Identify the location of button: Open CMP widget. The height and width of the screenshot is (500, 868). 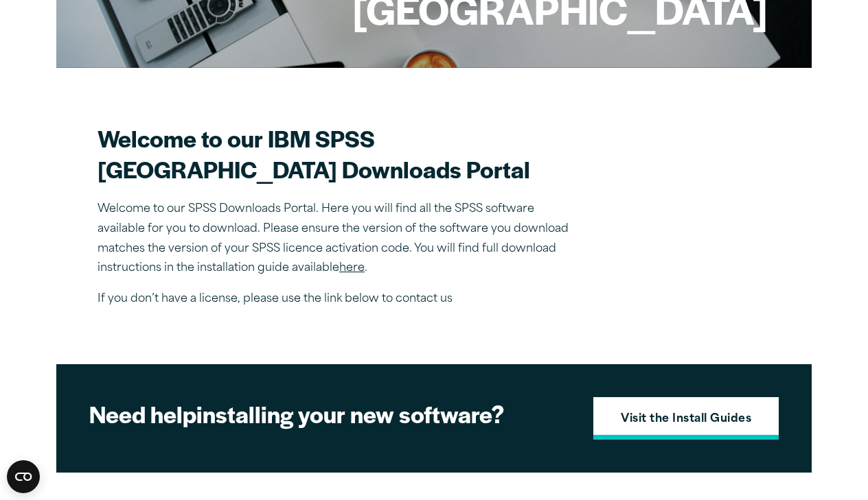
(24, 477).